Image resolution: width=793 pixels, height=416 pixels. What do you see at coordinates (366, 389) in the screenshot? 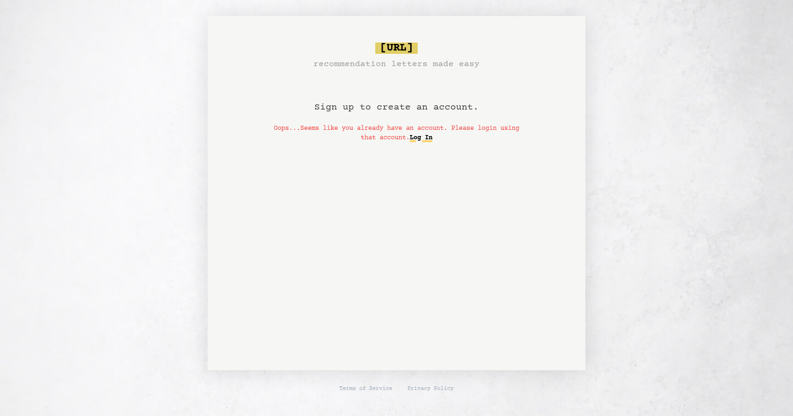
I see `a: Terms of Service` at bounding box center [366, 389].